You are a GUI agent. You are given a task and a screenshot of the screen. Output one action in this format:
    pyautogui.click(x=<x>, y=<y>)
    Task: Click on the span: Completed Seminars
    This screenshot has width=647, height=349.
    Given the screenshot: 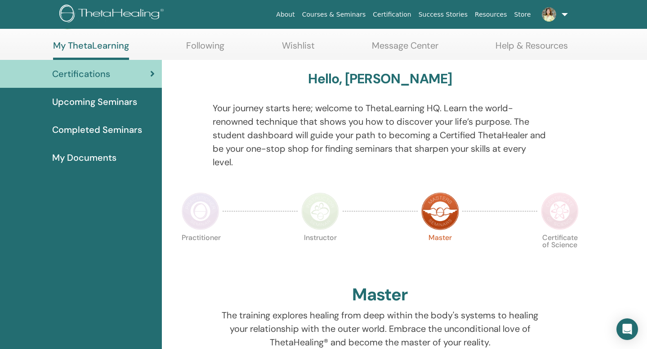 What is the action you would take?
    pyautogui.click(x=97, y=130)
    